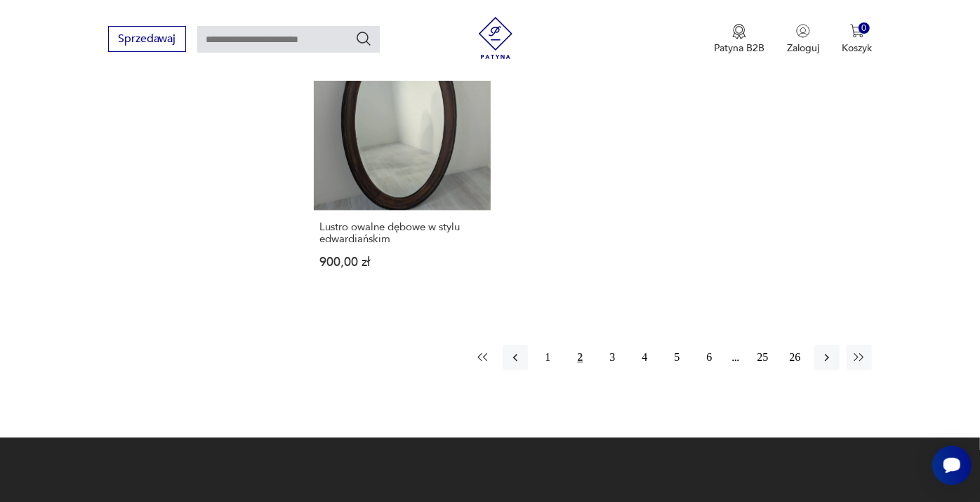  Describe the element at coordinates (645, 358) in the screenshot. I see `button: 4` at that location.